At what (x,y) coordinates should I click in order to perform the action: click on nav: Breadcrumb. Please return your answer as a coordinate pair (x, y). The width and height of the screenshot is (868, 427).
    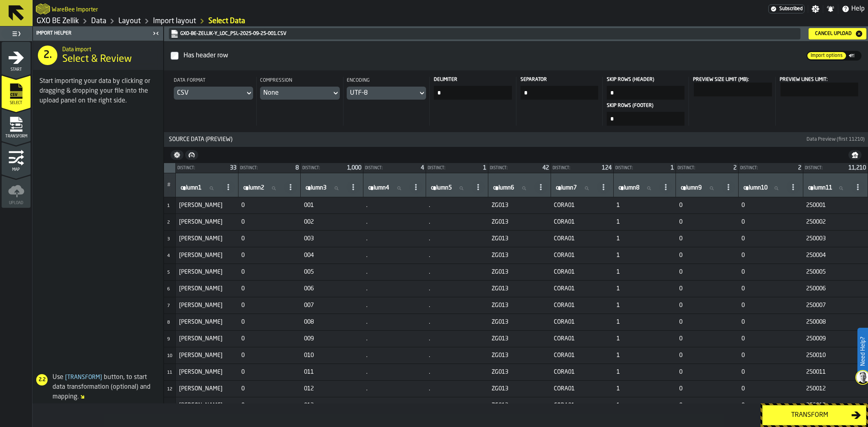
    Looking at the image, I should click on (243, 21).